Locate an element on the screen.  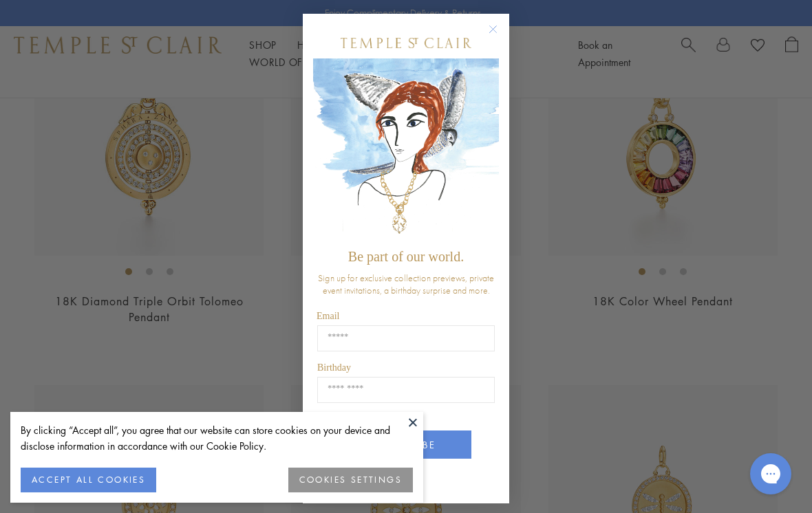
button: Gorgias live chat is located at coordinates (27, 25).